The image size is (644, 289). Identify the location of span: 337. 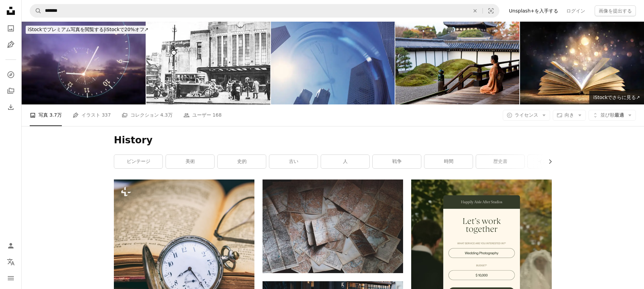
(106, 115).